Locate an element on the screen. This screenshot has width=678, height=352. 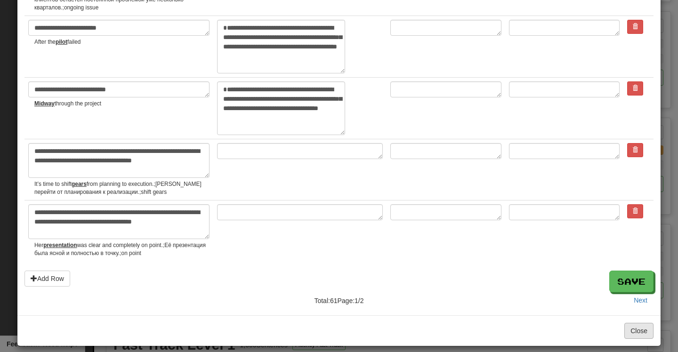
button: Close is located at coordinates (638, 331).